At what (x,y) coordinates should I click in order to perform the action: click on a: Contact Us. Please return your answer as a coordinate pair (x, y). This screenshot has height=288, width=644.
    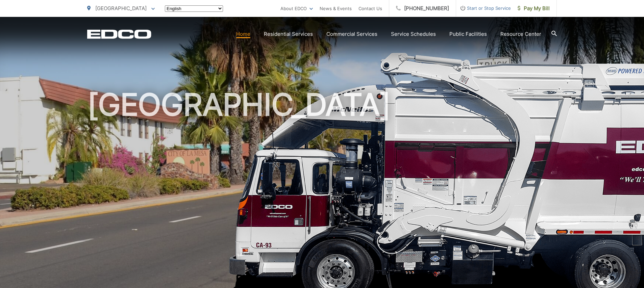
    Looking at the image, I should click on (370, 8).